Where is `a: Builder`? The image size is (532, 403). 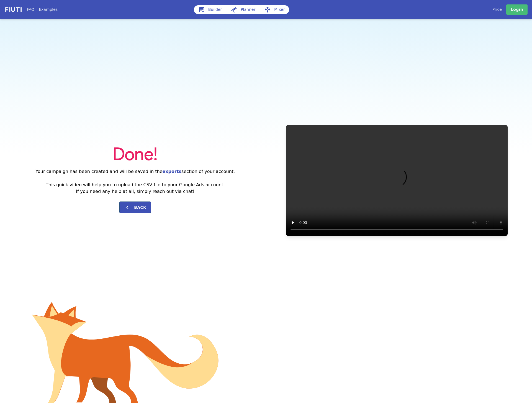
a: Builder is located at coordinates (210, 10).